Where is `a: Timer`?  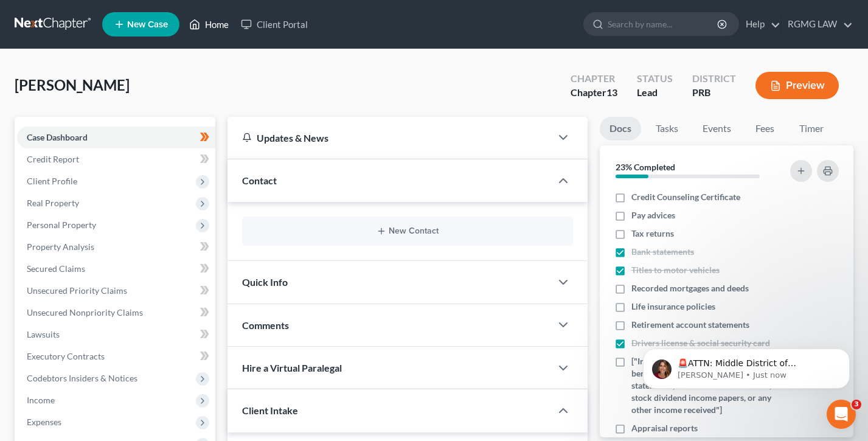 a: Timer is located at coordinates (811, 129).